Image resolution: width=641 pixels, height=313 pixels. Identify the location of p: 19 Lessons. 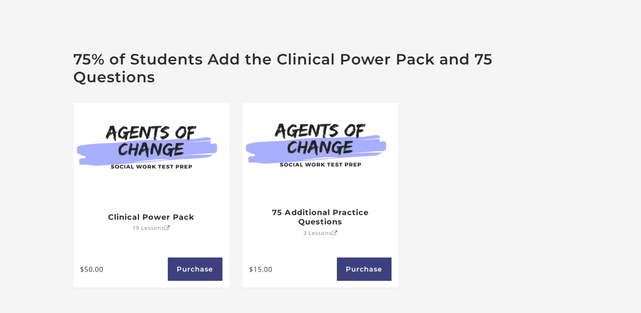
(151, 228).